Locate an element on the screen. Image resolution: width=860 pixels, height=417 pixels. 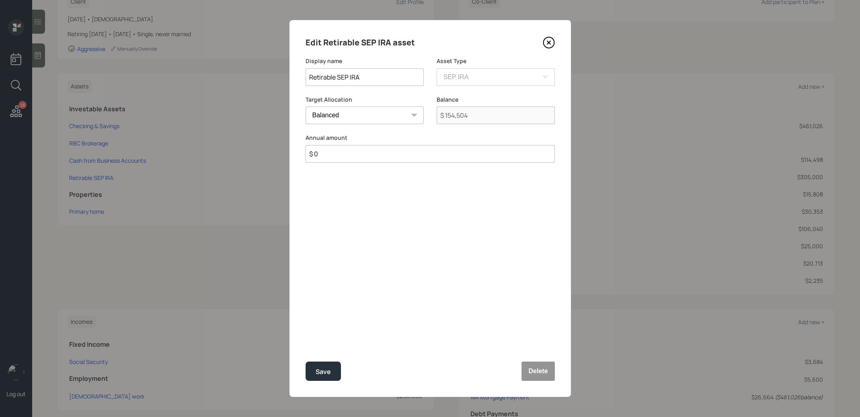
div: Save is located at coordinates (323, 372).